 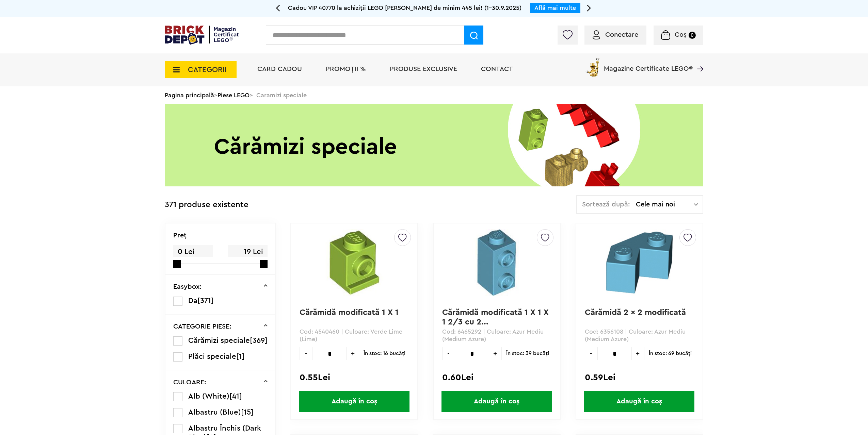 What do you see at coordinates (233, 96) in the screenshot?
I see `a: Piese LEGO` at bounding box center [233, 96].